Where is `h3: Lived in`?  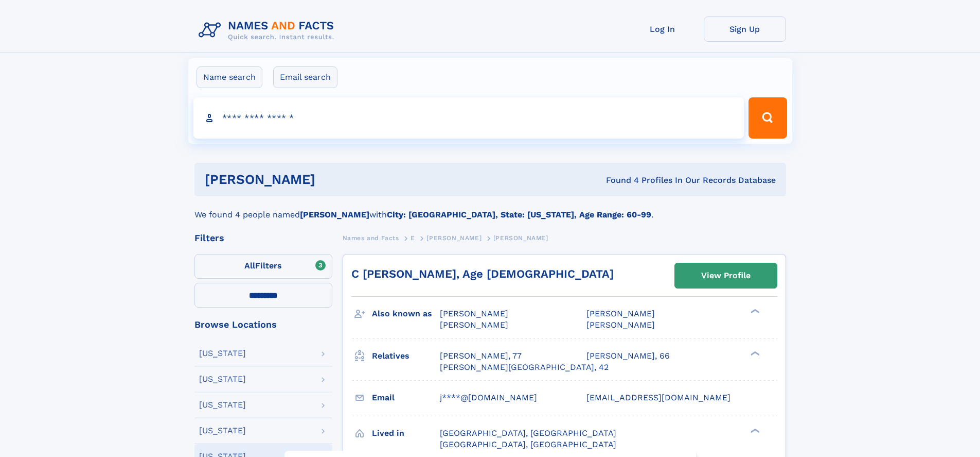
h3: Lived in is located at coordinates (406, 433).